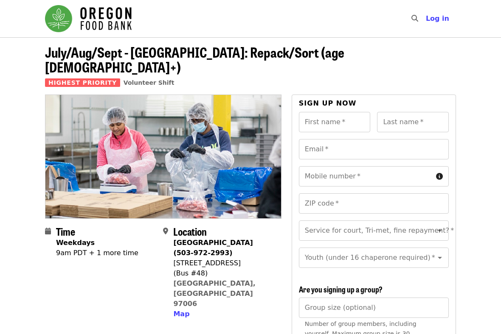  I want to click on input: First name, so click(334, 122).